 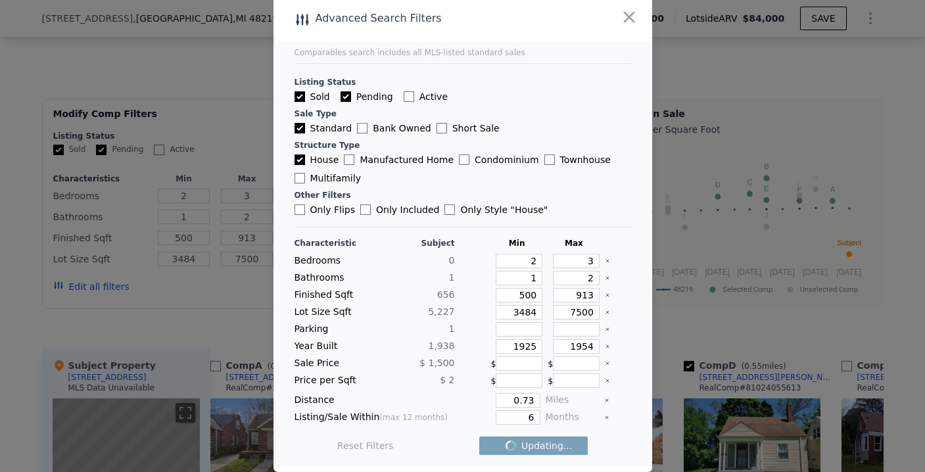 What do you see at coordinates (550, 160) in the screenshot?
I see `input: Townhouse` at bounding box center [550, 160].